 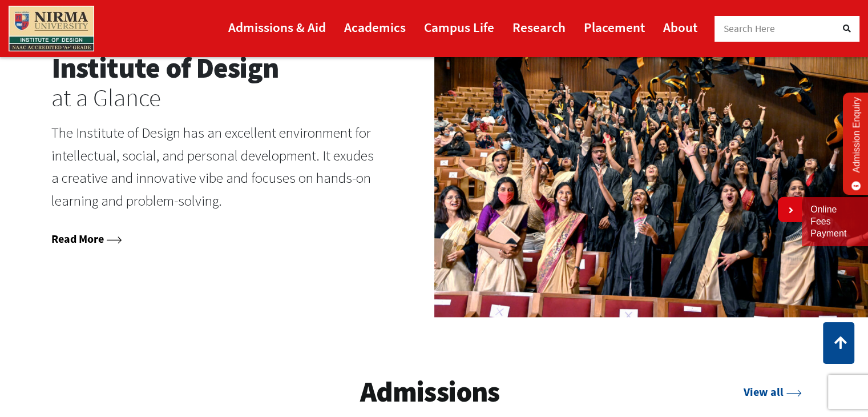 What do you see at coordinates (539, 27) in the screenshot?
I see `a: Research` at bounding box center [539, 27].